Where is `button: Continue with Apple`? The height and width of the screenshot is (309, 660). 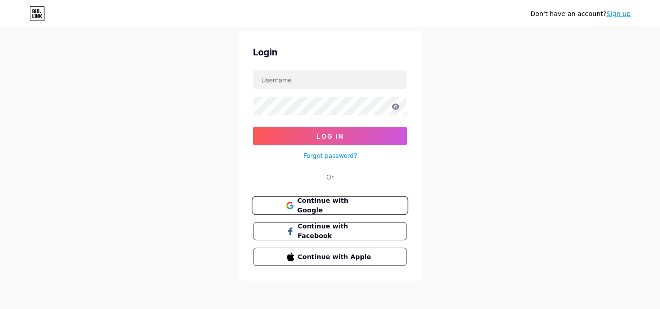 button: Continue with Apple is located at coordinates (330, 257).